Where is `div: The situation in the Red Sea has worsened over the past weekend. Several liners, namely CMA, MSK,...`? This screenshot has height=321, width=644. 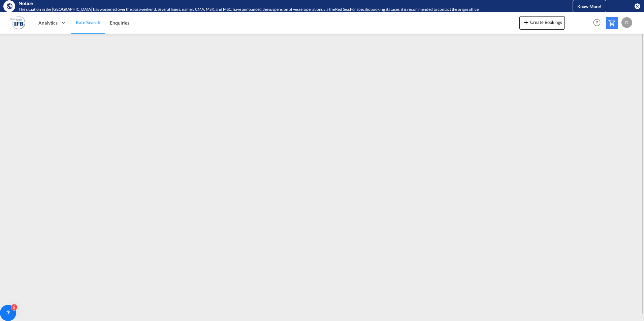 div: The situation in the Red Sea has worsened over the past weekend. Several liners, namely CMA, MSK,... is located at coordinates (282, 10).